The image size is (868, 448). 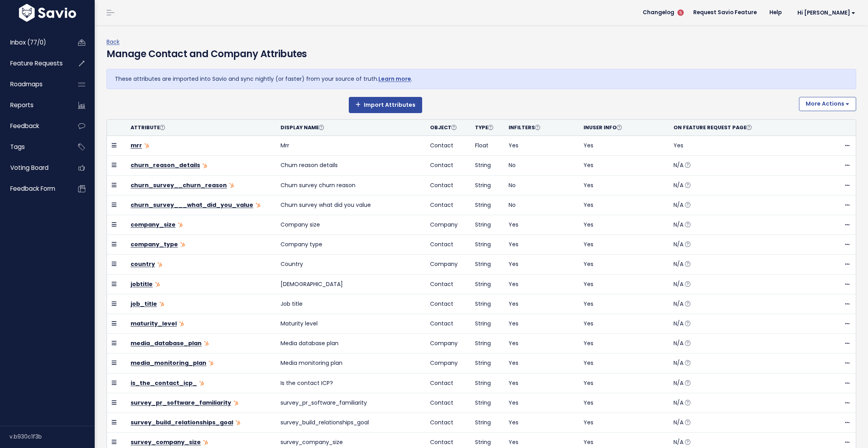 I want to click on td: Media monitoring plan, so click(x=351, y=363).